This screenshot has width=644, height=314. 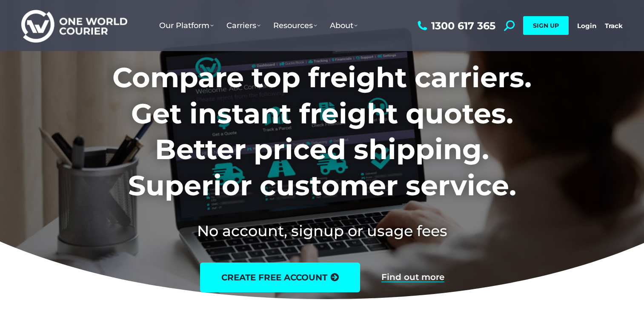 I want to click on h1: Compare top freight carriers. Get instant freight quotes. Better priced shipping. Superior custom..., so click(x=322, y=131).